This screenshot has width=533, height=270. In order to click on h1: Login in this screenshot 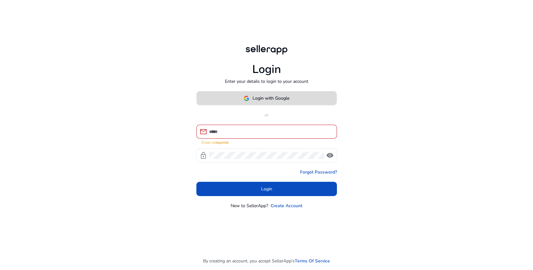, I will do `click(266, 69)`.